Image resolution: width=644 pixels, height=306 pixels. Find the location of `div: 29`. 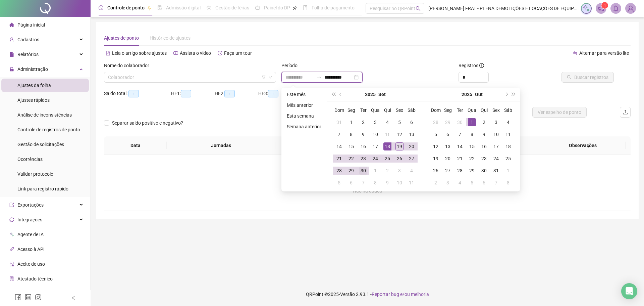

div: 29 is located at coordinates (351, 171).